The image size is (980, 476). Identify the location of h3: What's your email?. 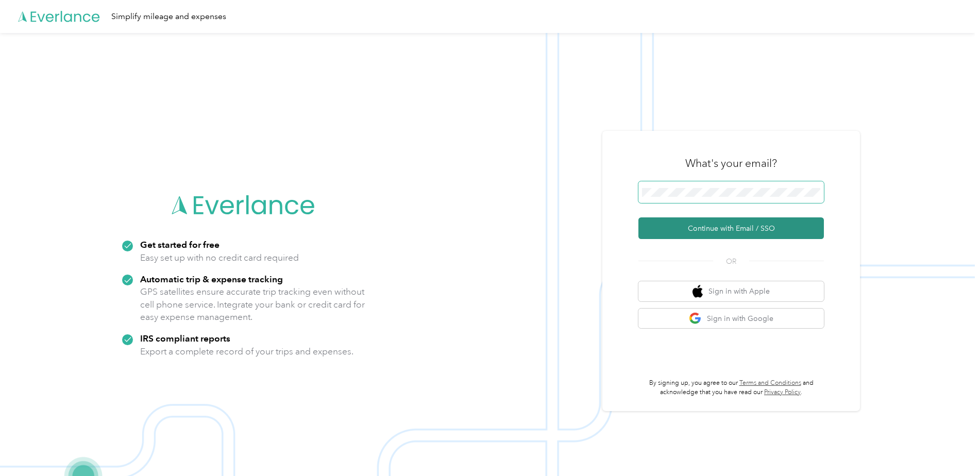
(731, 163).